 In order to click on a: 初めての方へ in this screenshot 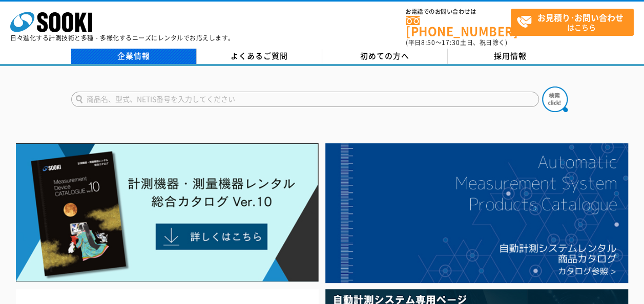, I will do `click(385, 56)`.